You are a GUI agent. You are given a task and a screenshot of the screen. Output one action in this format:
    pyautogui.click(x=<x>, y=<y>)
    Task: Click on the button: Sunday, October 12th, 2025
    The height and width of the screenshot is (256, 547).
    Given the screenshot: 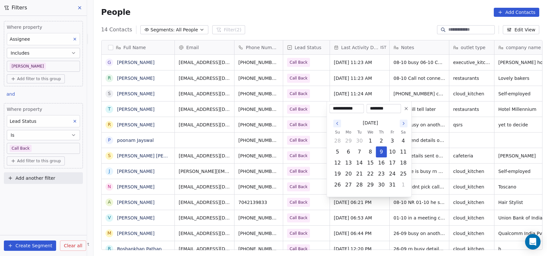 What is the action you would take?
    pyautogui.click(x=338, y=163)
    